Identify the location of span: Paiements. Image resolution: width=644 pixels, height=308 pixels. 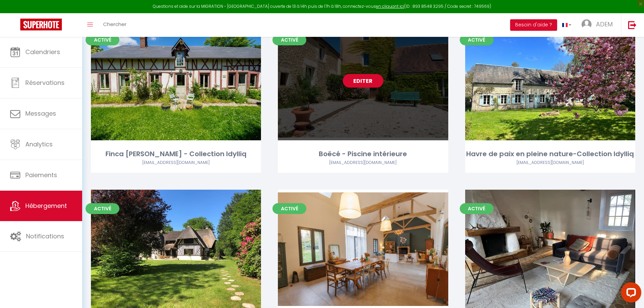
(41, 175).